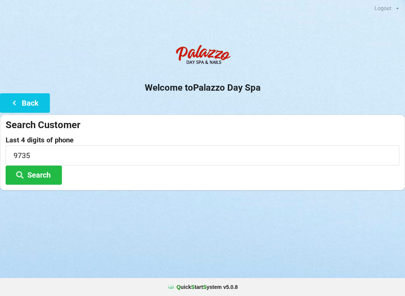  What do you see at coordinates (207, 287) in the screenshot?
I see `b: uick tart ystem v 5.0.8` at bounding box center [207, 287].